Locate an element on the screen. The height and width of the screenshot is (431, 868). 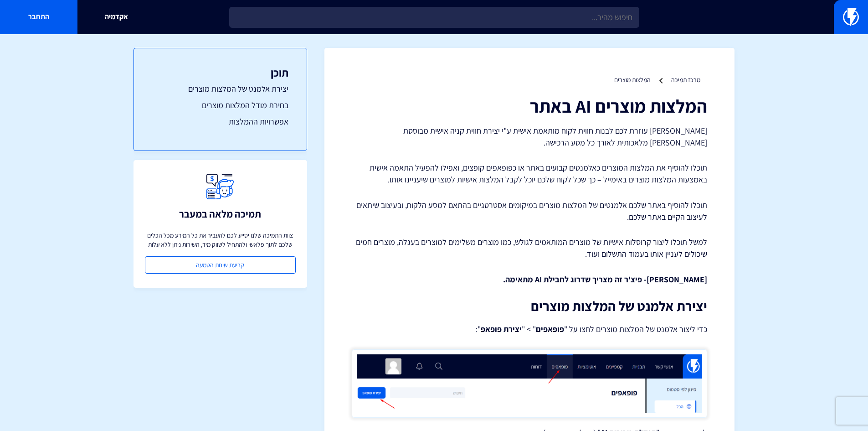
input: חיפוש מהיר... is located at coordinates (434, 17).